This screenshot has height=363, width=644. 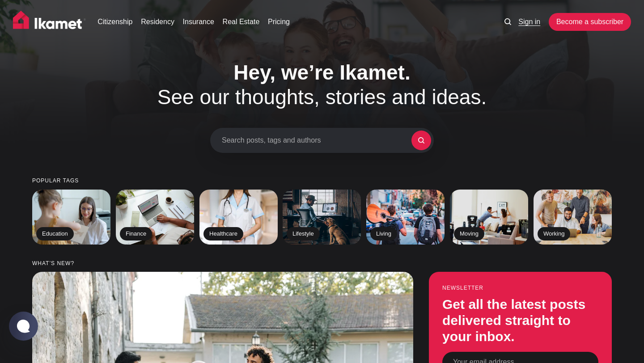 What do you see at coordinates (322, 181) in the screenshot?
I see `small: Popular tags` at bounding box center [322, 181].